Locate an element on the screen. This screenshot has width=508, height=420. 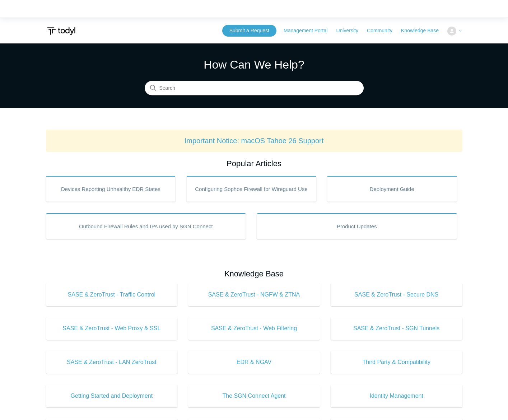
a: Identity Management is located at coordinates (396, 396).